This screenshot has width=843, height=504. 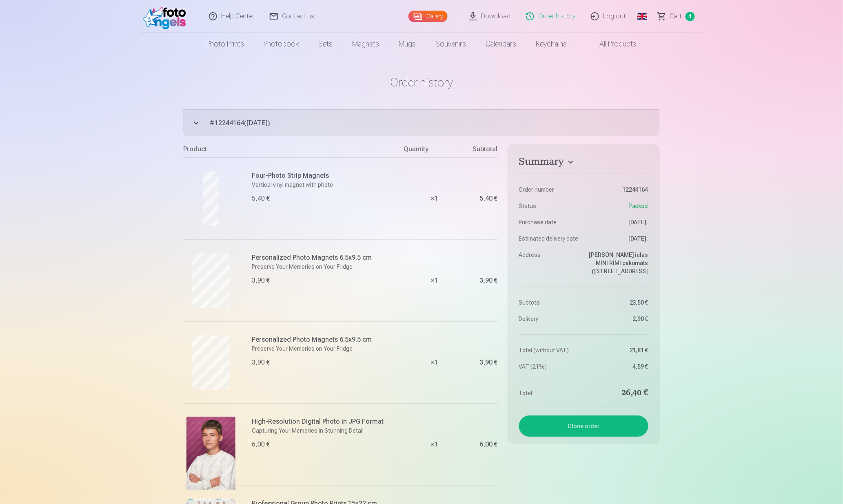 I want to click on dt: Status, so click(x=549, y=206).